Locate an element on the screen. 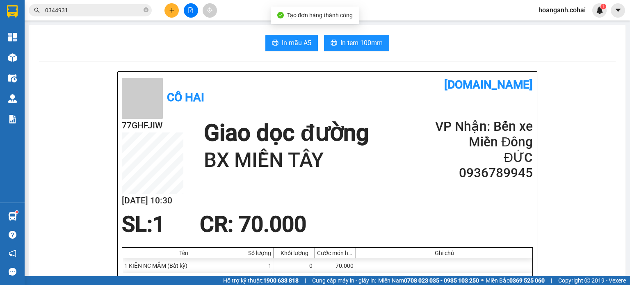  strong: 0369 525 060 is located at coordinates (527, 281).